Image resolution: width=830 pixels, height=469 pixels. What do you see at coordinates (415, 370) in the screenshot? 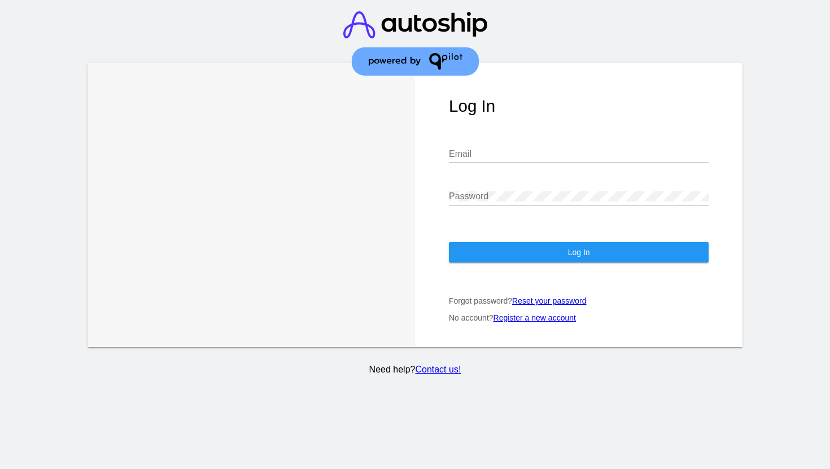
I see `p: Need help?` at bounding box center [415, 370].